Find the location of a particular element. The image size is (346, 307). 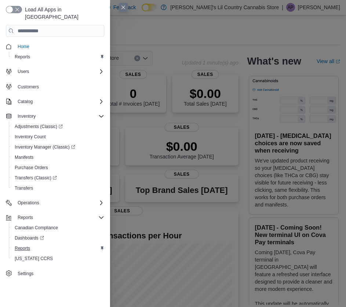

a: Manifests is located at coordinates (24, 158).